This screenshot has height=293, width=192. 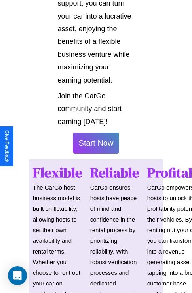 What do you see at coordinates (96, 143) in the screenshot?
I see `button: Start Now` at bounding box center [96, 143].